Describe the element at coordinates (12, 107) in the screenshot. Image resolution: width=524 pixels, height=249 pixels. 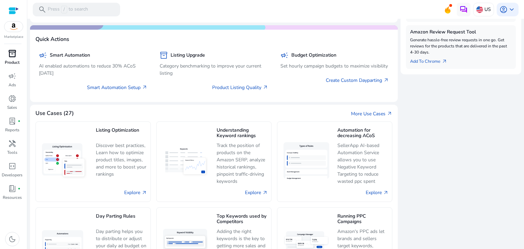
I see `p: Sales` at that location.